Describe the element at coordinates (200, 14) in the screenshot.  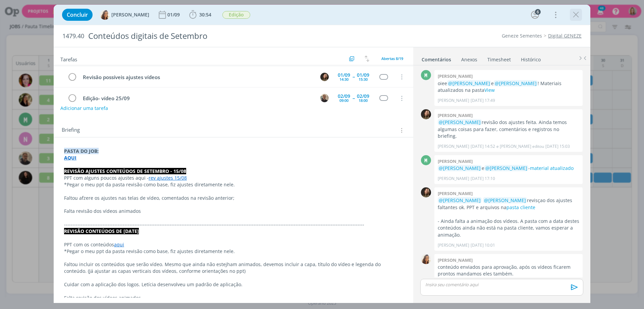
I see `button: 30:54` at that location.